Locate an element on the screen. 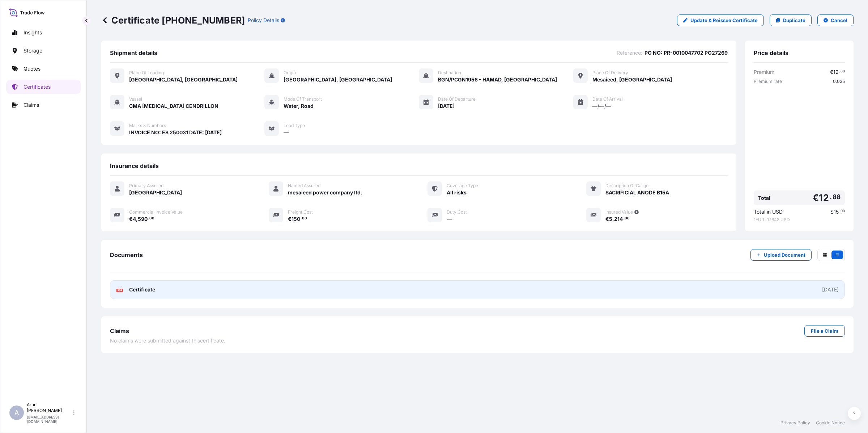  span: Shipment details is located at coordinates (133, 53).